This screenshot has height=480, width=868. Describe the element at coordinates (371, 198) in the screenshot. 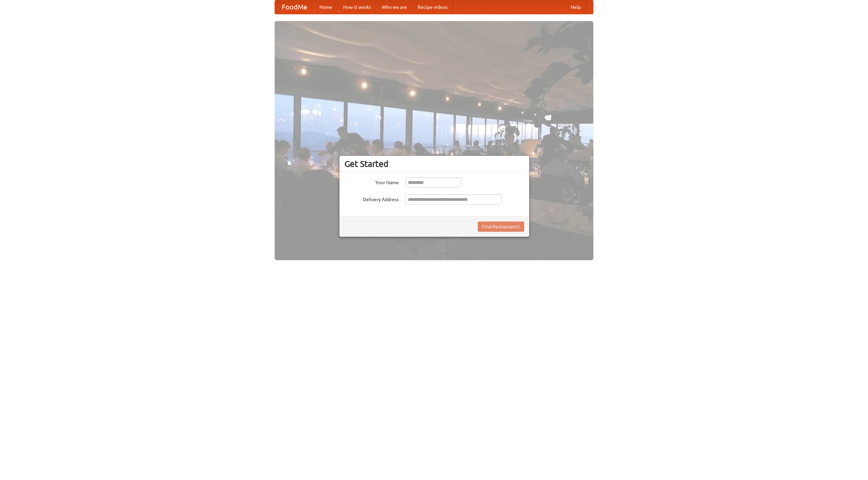

I see `label: Delivery Address` at that location.